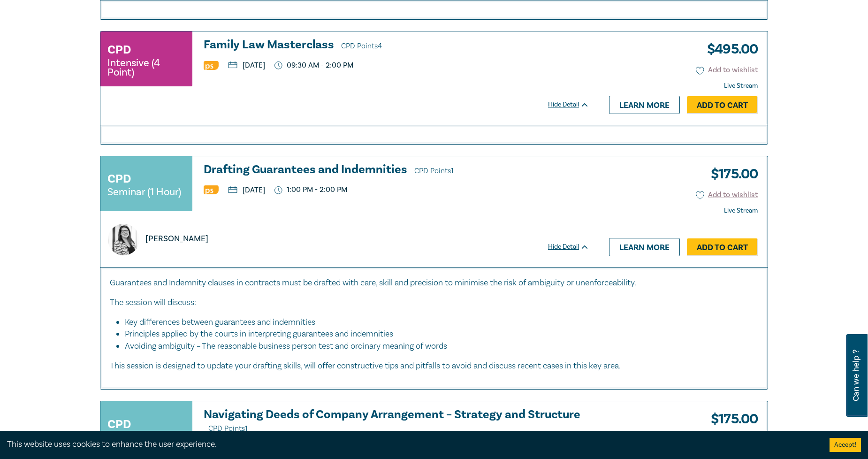 This screenshot has height=459, width=868. I want to click on li: Key differences between guarantees and indemnities, so click(436, 323).